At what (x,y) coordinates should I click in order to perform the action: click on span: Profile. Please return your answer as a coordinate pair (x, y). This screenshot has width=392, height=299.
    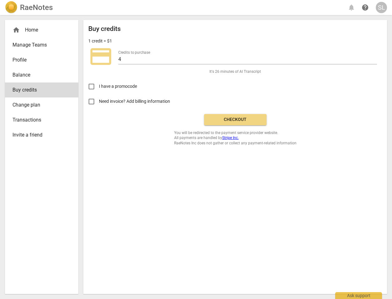
    Looking at the image, I should click on (39, 60).